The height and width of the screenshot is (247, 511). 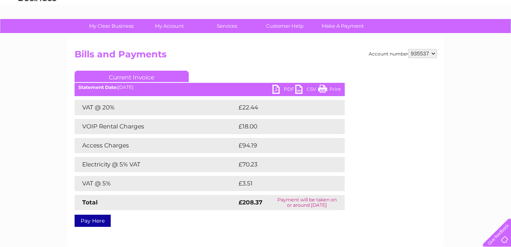 I want to click on a: PDF, so click(x=284, y=90).